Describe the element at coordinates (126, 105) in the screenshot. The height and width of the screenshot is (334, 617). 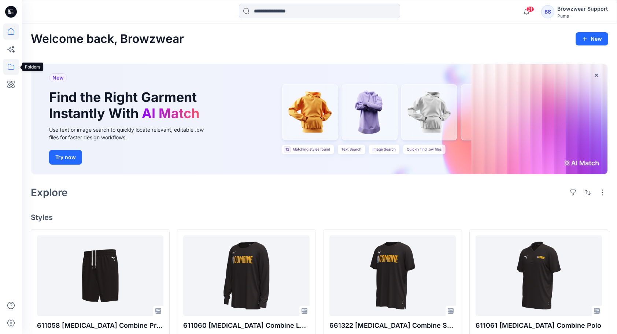
I see `h1: Find the Right Garment Instantly With` at that location.